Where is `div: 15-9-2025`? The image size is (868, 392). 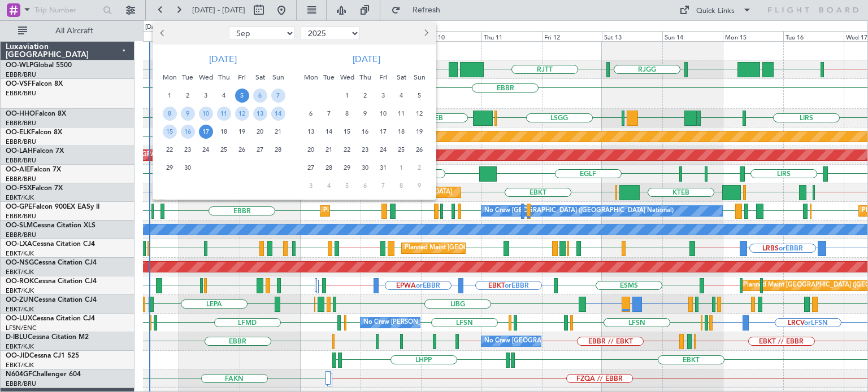 div: 15-9-2025 is located at coordinates (169, 131).